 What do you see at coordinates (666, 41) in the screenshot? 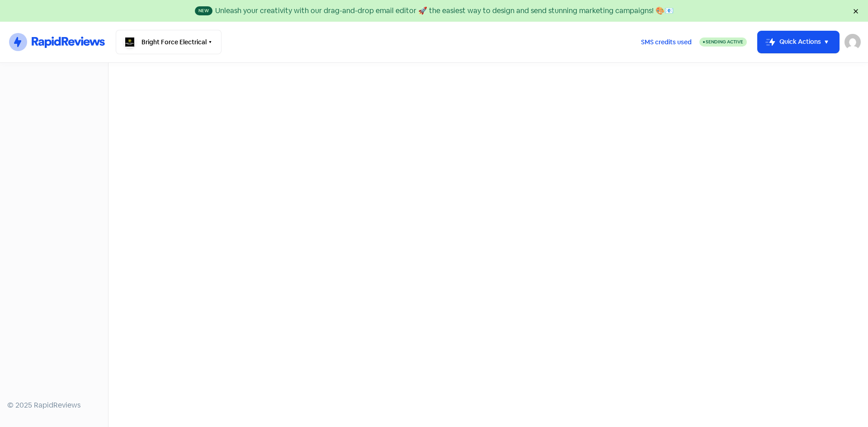
I see `a: SMS credits used` at bounding box center [666, 41].